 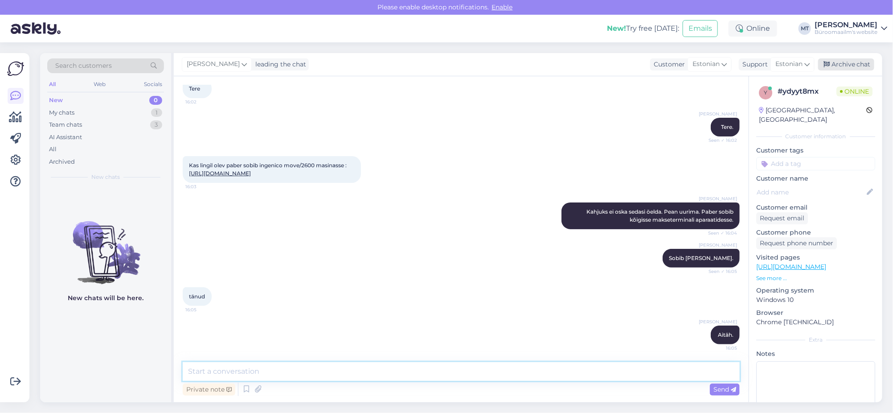 What do you see at coordinates (197, 296) in the screenshot?
I see `span: tänud` at bounding box center [197, 296].